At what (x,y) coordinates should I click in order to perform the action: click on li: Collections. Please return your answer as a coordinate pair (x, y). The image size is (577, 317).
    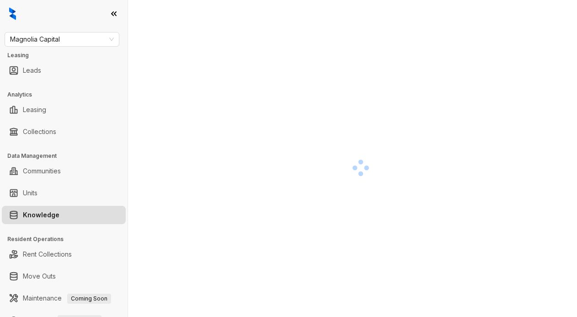
    Looking at the image, I should click on (63, 132).